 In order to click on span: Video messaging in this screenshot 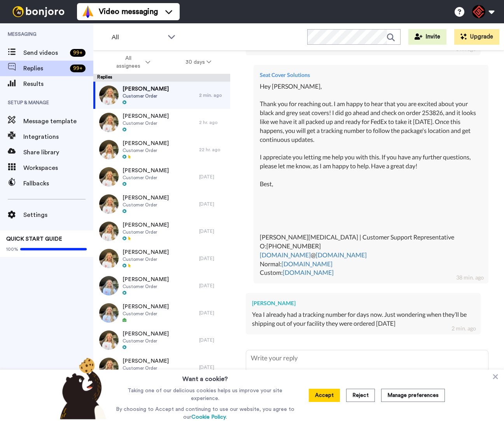, I will do `click(129, 12)`.